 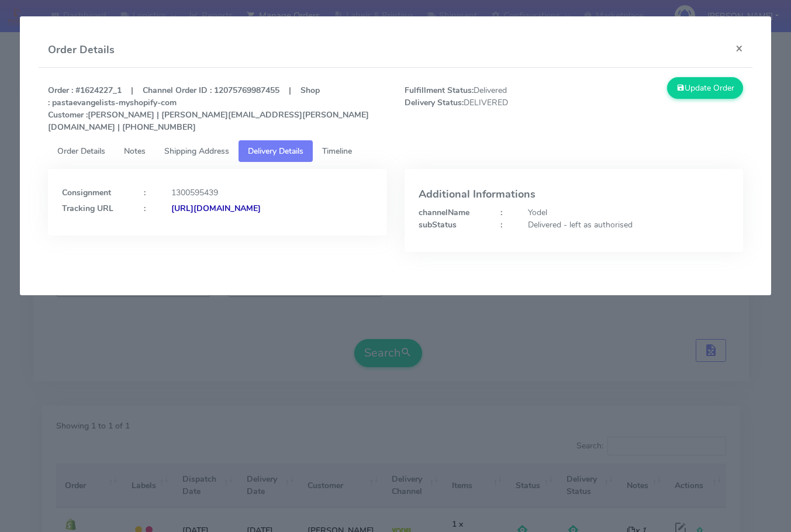 I want to click on div: 1300595439, so click(x=272, y=192).